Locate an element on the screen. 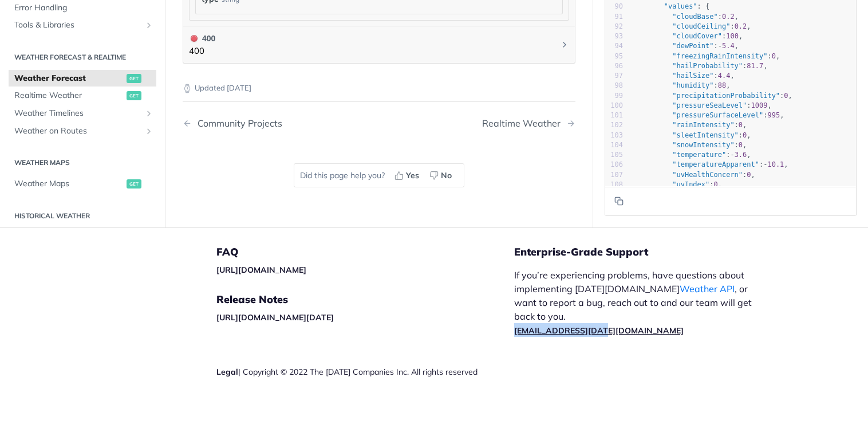 The width and height of the screenshot is (868, 432). h5: Release Notes is located at coordinates (365, 300).